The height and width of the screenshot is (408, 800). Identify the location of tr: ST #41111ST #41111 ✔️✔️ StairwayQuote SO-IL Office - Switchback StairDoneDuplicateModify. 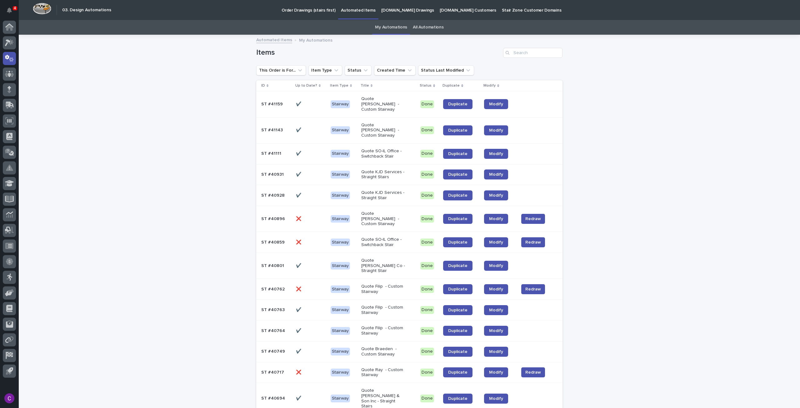
(409, 153).